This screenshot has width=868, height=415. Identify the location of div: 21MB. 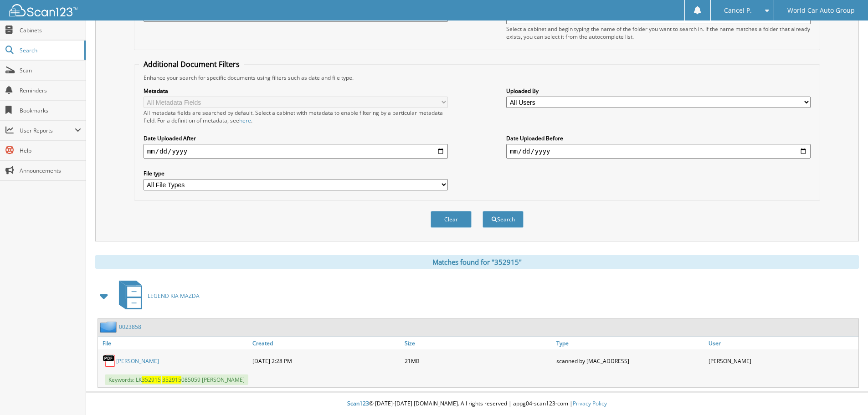
(479, 360).